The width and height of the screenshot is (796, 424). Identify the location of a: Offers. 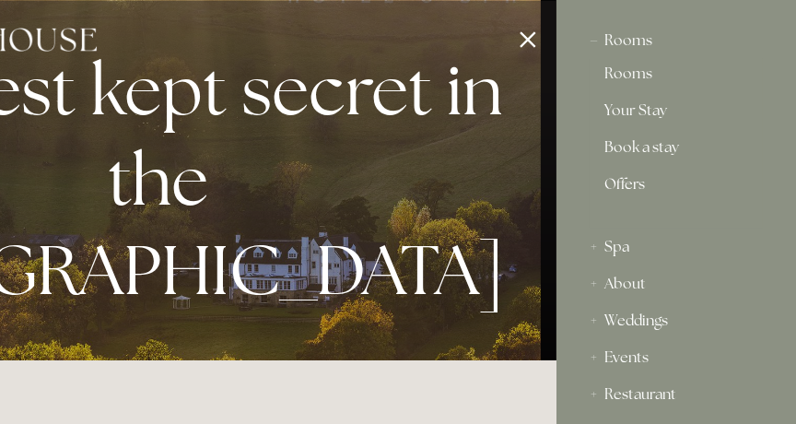
(676, 192).